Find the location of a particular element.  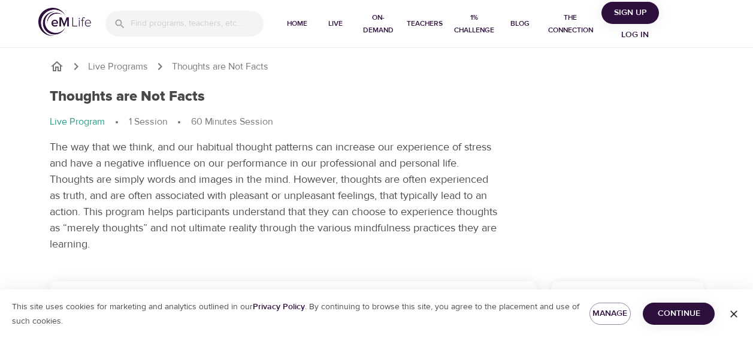

h1: Thoughts are Not Facts is located at coordinates (127, 96).